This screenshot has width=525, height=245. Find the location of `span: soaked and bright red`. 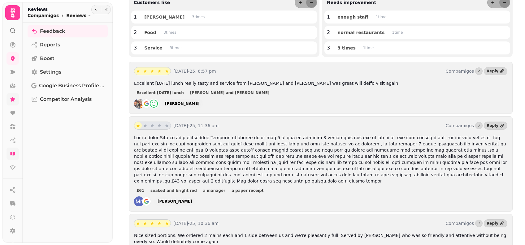

span: soaked and bright red is located at coordinates (174, 191).